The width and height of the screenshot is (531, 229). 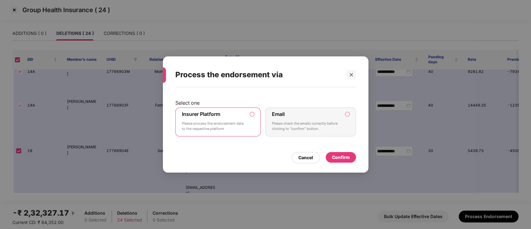 I want to click on div: Confirm, so click(x=340, y=157).